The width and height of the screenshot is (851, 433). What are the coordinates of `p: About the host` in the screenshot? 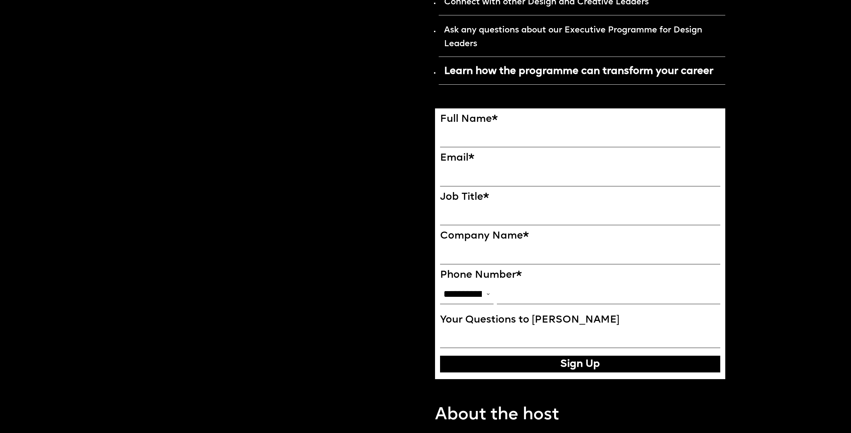 It's located at (497, 415).